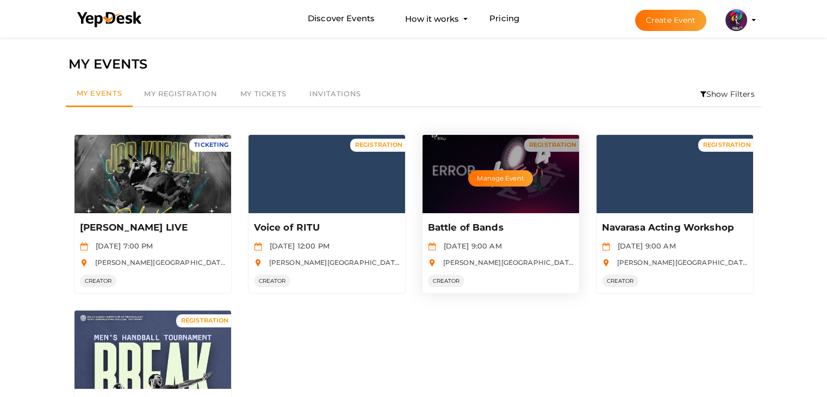  What do you see at coordinates (335, 94) in the screenshot?
I see `span: Invitations` at bounding box center [335, 94].